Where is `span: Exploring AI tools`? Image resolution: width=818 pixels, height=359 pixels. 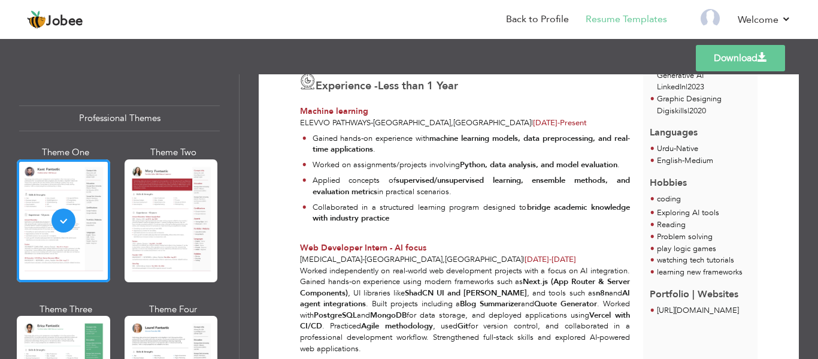
span: Exploring AI tools is located at coordinates (688, 213).